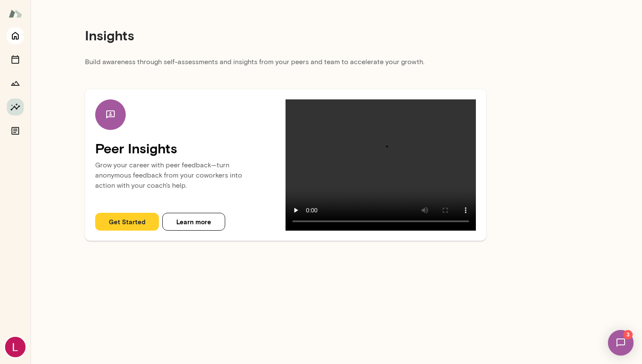  What do you see at coordinates (190, 178) in the screenshot?
I see `p: Grow your career with peer feedback—turn anonymous feedback from your coworkers into action with ...` at bounding box center [190, 178].